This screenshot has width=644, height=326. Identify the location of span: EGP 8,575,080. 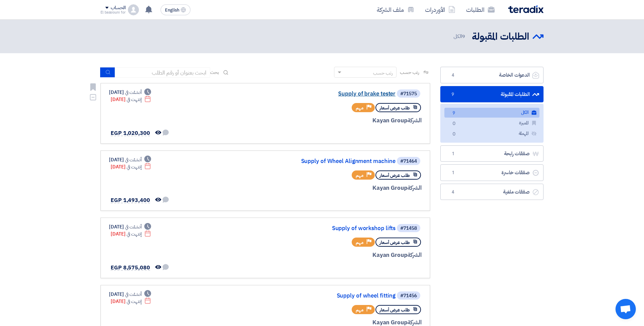
(130, 268).